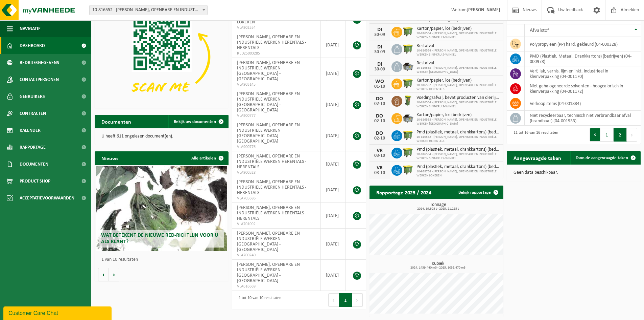 This screenshot has width=644, height=320. Describe the element at coordinates (35, 181) in the screenshot. I see `span: Product Shop` at that location.